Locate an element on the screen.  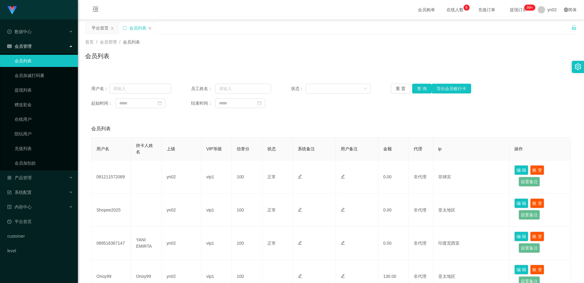
span: ip is located at coordinates (439, 149).